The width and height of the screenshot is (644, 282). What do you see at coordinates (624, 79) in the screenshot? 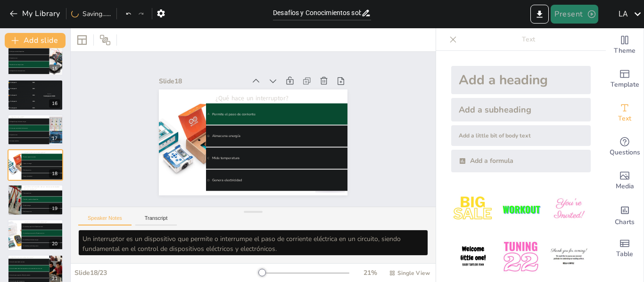
I see `div: Add ready made slides` at bounding box center [624, 79].